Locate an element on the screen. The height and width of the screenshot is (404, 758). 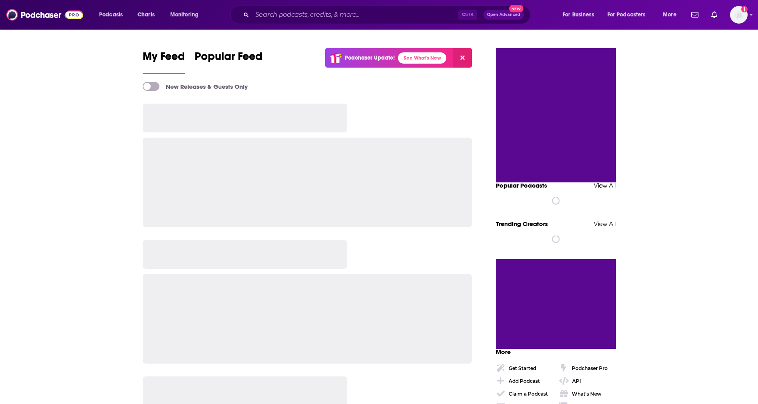
p: Podchaser Update! is located at coordinates (370, 58).